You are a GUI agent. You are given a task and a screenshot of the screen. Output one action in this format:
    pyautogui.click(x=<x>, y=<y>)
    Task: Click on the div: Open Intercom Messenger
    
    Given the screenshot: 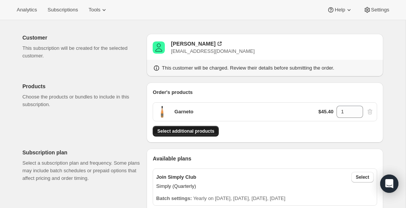 What is the action you would take?
    pyautogui.click(x=389, y=183)
    